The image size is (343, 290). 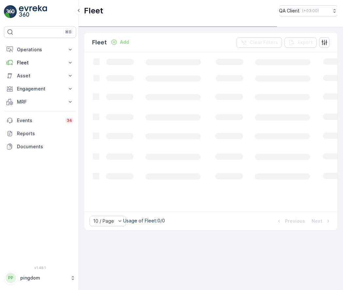 I want to click on p: 34, so click(x=69, y=121).